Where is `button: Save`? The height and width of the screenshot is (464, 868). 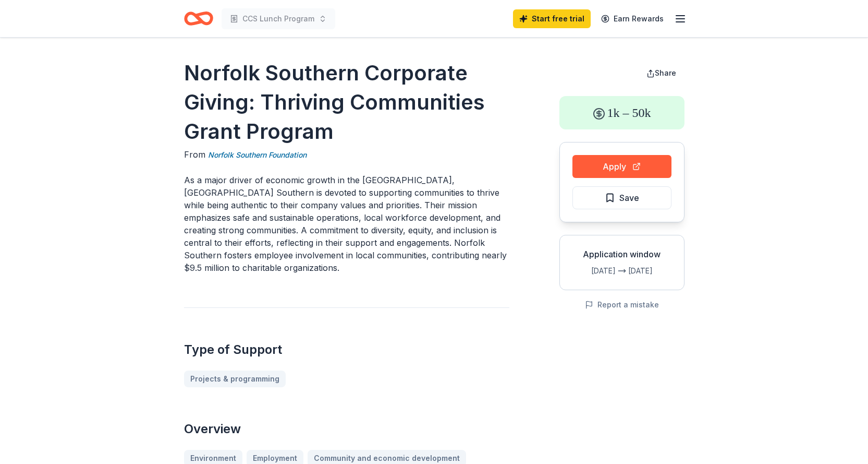 button: Save is located at coordinates (622, 198).